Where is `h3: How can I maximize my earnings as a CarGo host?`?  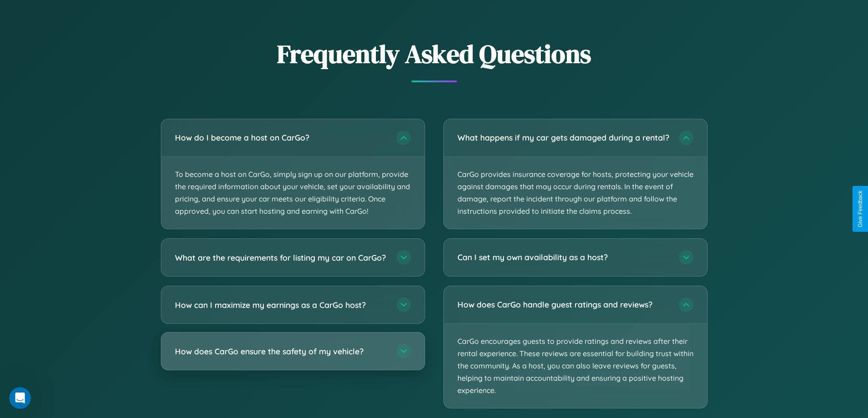 h3: How can I maximize my earnings as a CarGo host? is located at coordinates (281, 305).